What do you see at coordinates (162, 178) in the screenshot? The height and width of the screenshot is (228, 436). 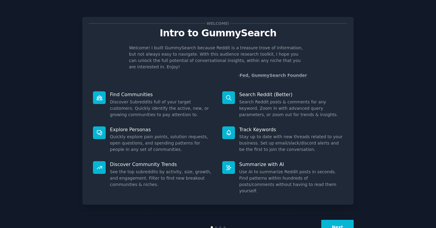 I see `dd: See the top subreddits by activity, size, growth, and engagement. Filter to find new breakout com...` at bounding box center [162, 178].